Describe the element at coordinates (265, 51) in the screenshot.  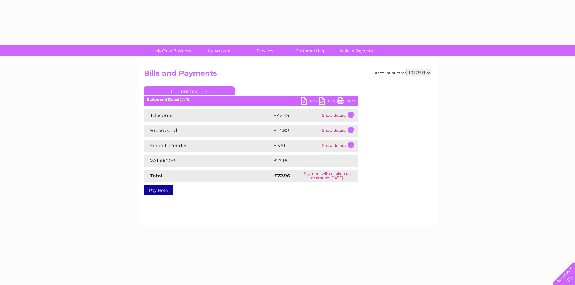
I see `a: Services` at that location.